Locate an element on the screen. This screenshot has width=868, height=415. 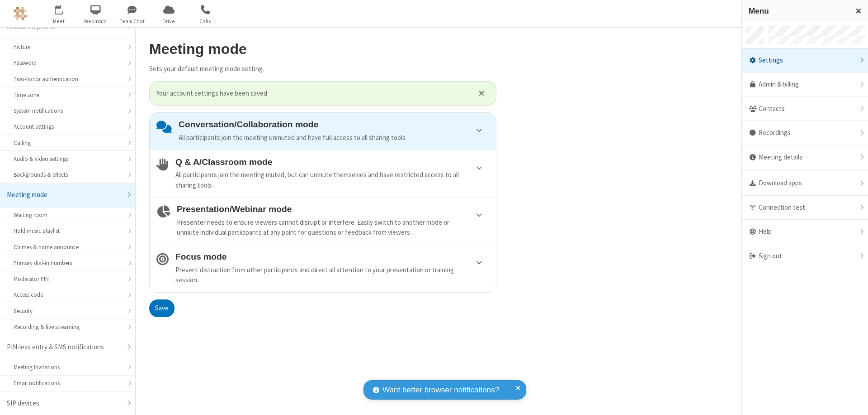
div: Meeting details is located at coordinates (805, 157).